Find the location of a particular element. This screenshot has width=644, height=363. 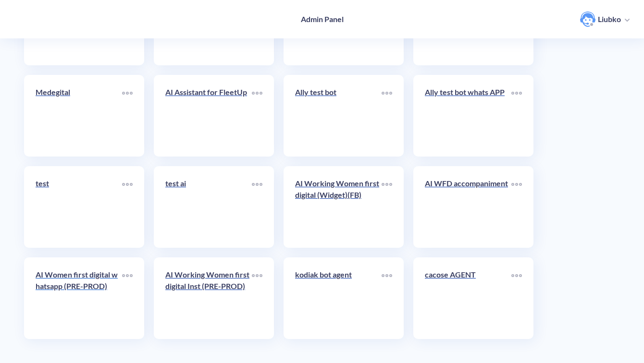

button: user photoLiubko is located at coordinates (605, 19).